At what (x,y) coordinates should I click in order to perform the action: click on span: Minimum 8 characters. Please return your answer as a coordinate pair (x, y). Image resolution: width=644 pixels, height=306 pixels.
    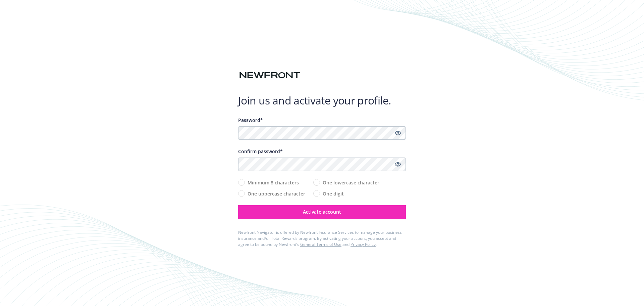
    Looking at the image, I should click on (273, 182).